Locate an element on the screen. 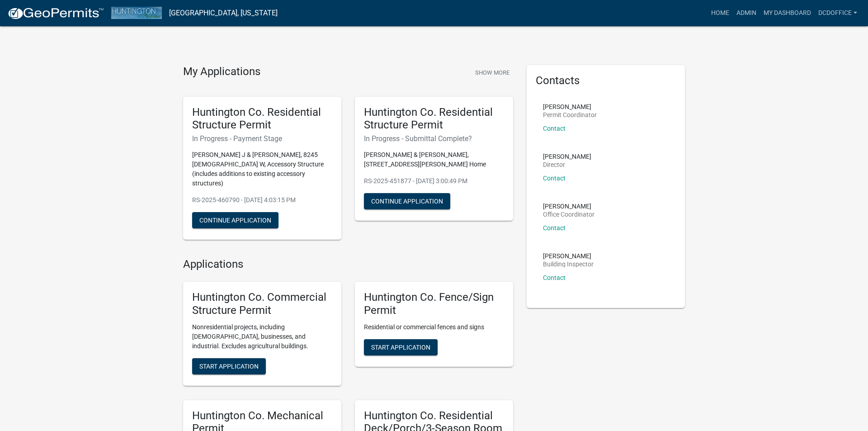 The image size is (868, 431). h4: Applications is located at coordinates (348, 264).